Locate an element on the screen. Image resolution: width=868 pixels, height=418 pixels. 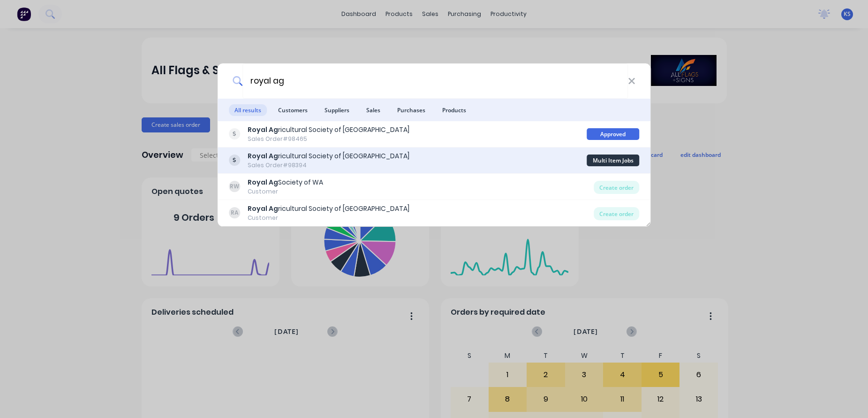
span: Customers is located at coordinates (293, 110).